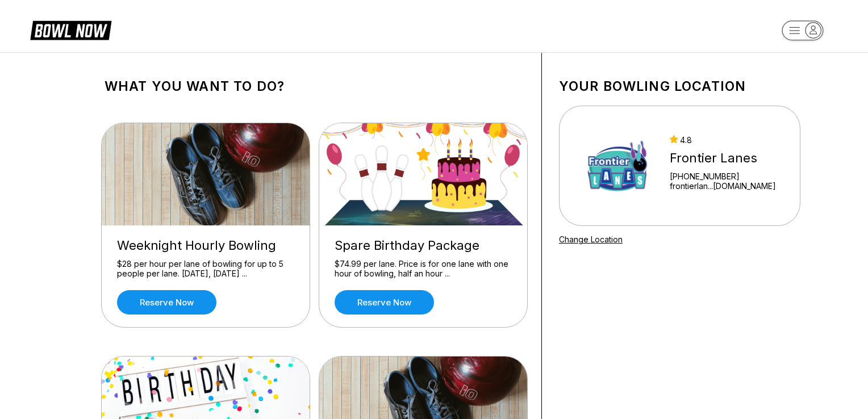  Describe the element at coordinates (423, 268) in the screenshot. I see `div: $74.99 per lane. Price is for one lane with one hour of bowling, half an hour ...` at that location.